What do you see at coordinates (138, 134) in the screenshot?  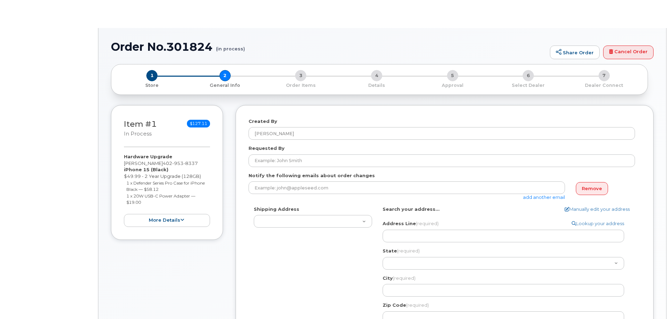 I see `small: in process` at bounding box center [138, 134].